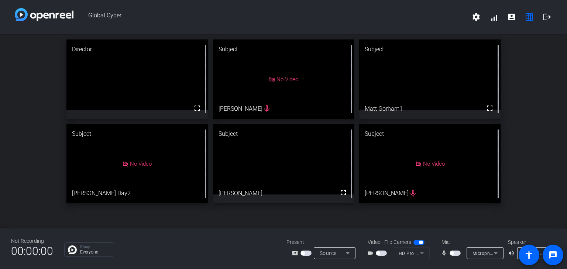  I want to click on button: signal_cellular_alt, so click(494, 17).